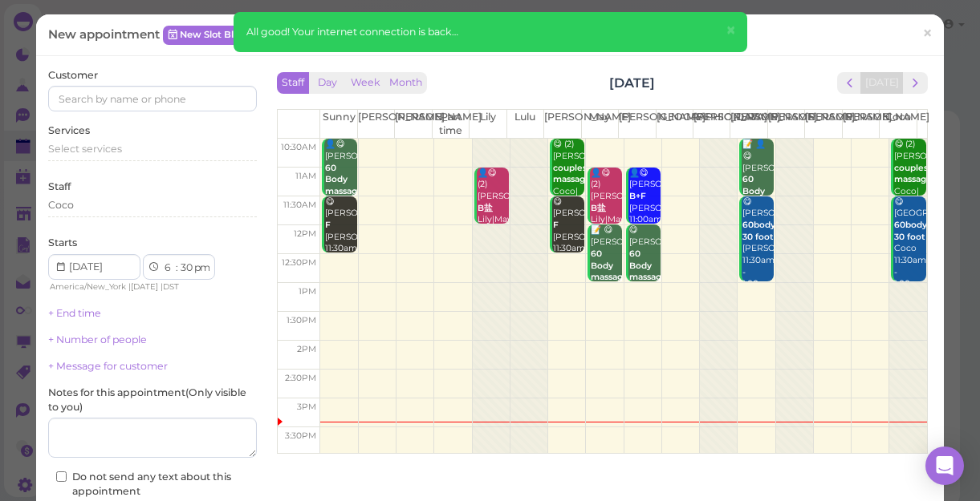  I want to click on button: Week, so click(366, 82).